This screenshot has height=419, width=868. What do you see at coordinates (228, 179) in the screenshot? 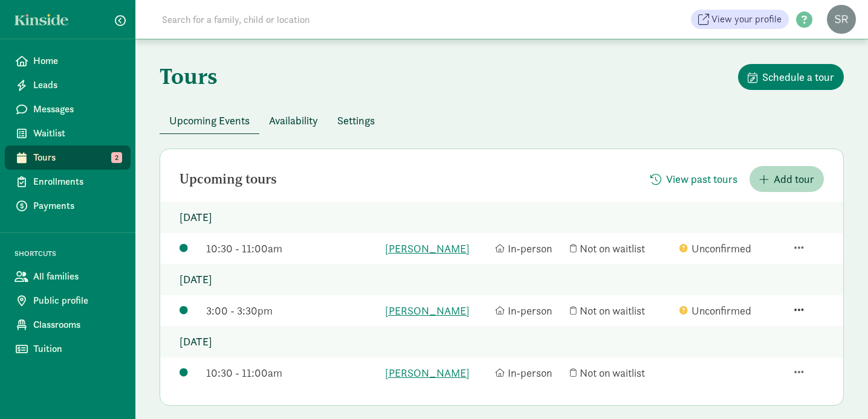
I see `h2: Upcoming tours` at bounding box center [228, 179].